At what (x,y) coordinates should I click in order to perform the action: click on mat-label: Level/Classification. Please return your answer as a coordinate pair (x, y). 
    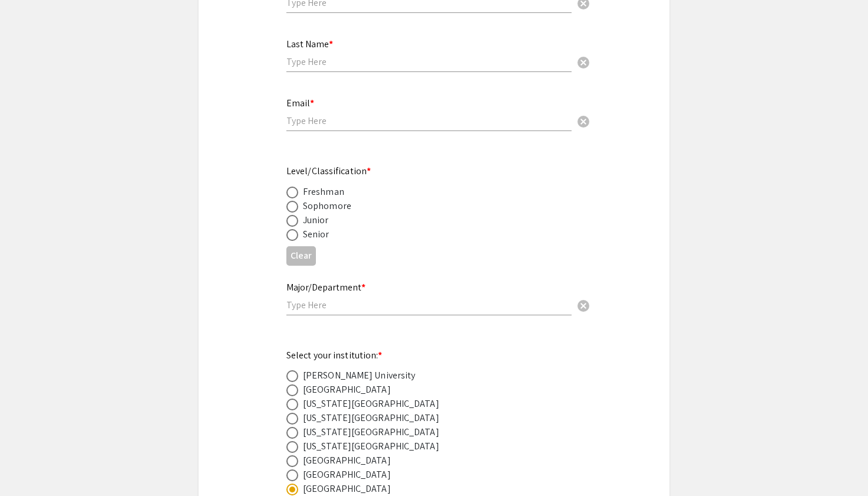
    Looking at the image, I should click on (328, 171).